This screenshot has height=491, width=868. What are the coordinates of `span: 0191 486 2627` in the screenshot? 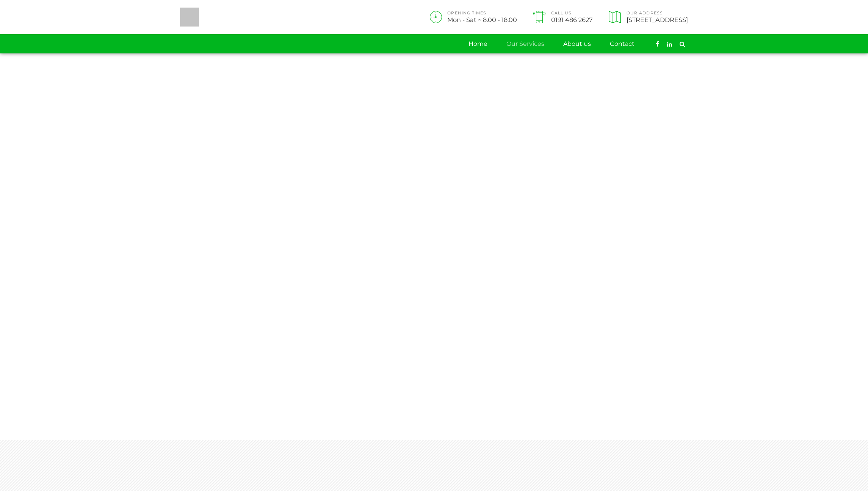 It's located at (572, 19).